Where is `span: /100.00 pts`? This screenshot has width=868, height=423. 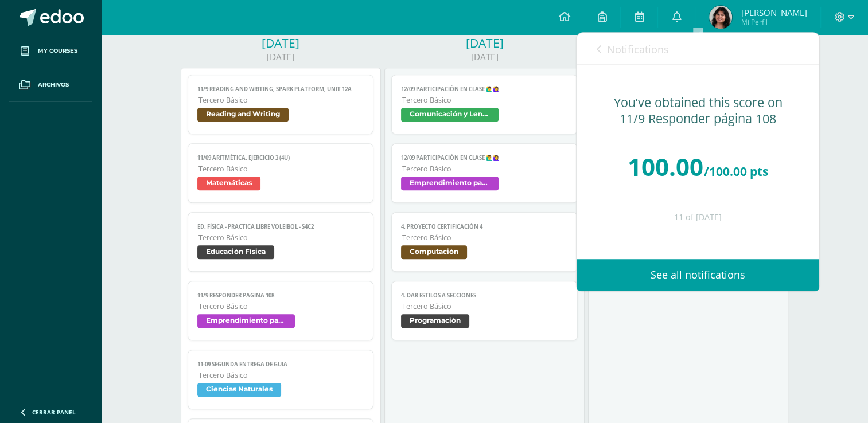
span: /100.00 pts is located at coordinates (736, 172).